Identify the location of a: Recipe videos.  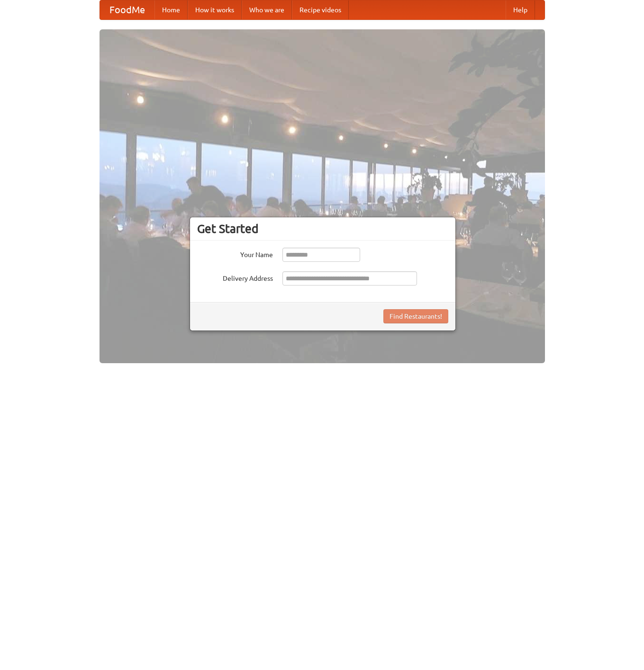
(321, 10).